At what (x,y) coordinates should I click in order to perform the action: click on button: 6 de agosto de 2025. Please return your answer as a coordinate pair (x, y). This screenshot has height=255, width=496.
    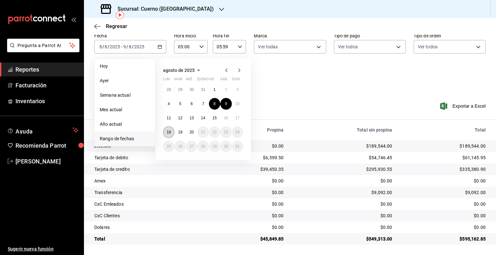
    Looking at the image, I should click on (191, 104).